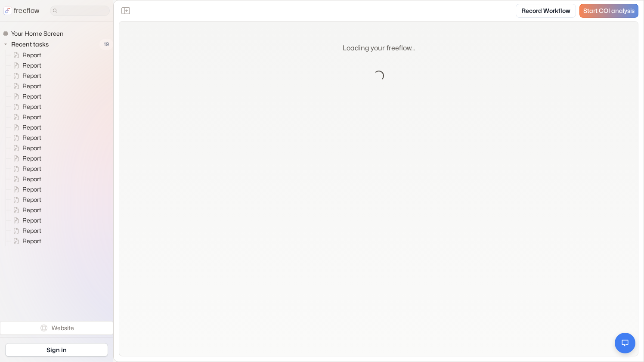 Image resolution: width=644 pixels, height=362 pixels. What do you see at coordinates (379, 48) in the screenshot?
I see `p: Loading your freeflow...` at bounding box center [379, 48].